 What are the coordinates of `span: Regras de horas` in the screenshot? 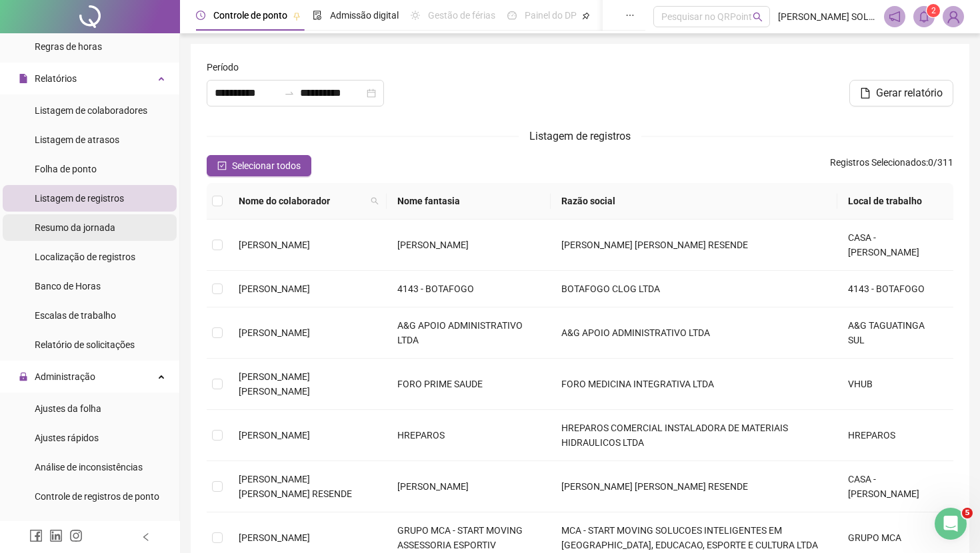 It's located at (68, 47).